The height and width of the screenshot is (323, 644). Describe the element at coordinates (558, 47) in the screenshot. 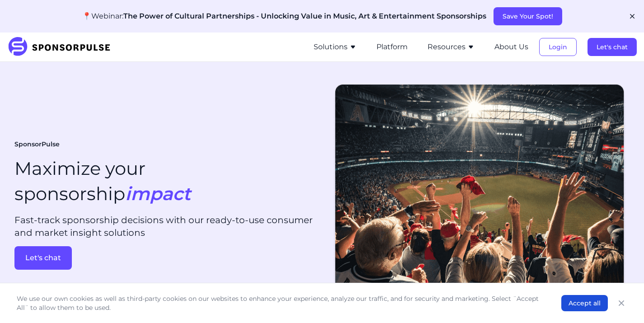

I see `button: Login` at that location.